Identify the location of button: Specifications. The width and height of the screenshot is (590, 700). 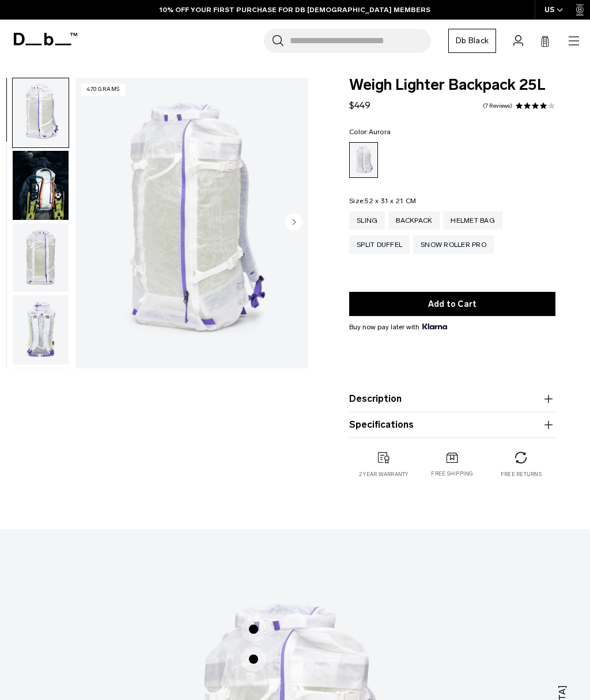
(452, 425).